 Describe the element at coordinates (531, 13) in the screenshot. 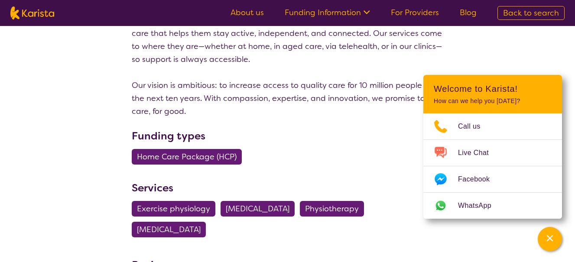

I see `a: Back to search` at that location.